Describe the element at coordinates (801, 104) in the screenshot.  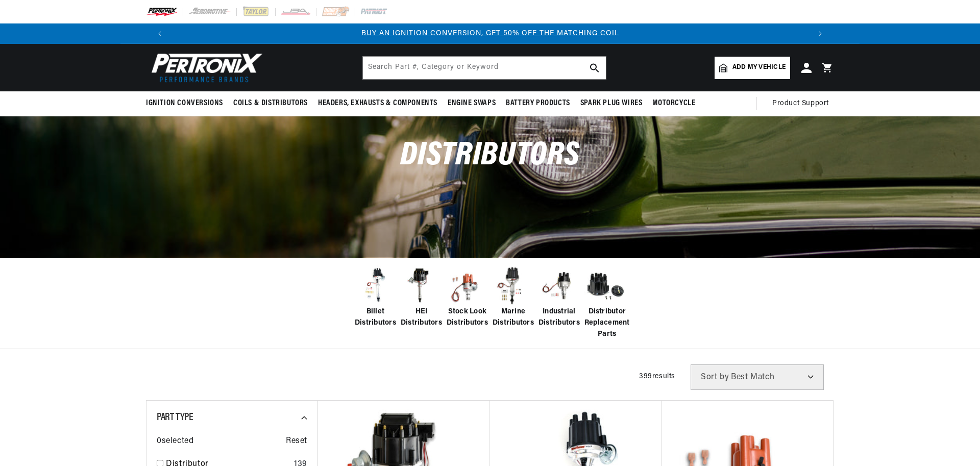
I see `span: Product Support` at that location.